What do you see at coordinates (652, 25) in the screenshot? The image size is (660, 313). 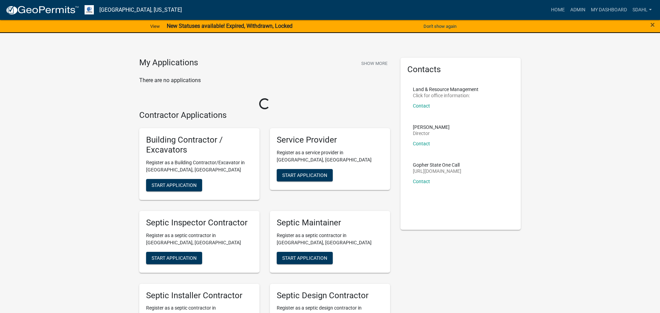 I see `button: Close` at bounding box center [652, 25].